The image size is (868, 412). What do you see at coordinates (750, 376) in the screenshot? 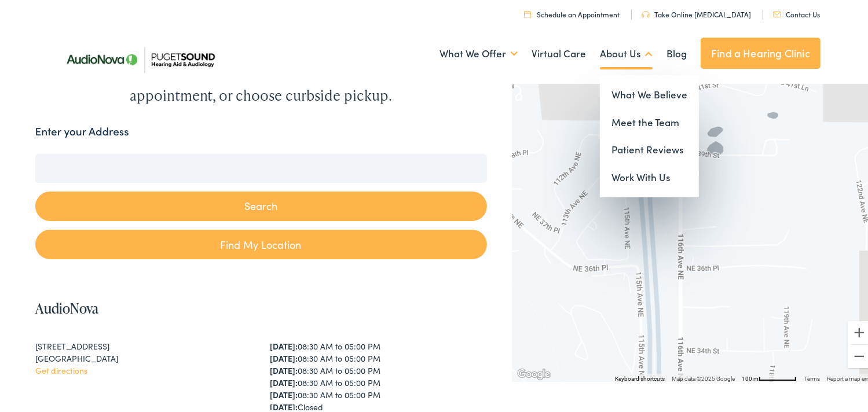
I see `span: 100 m` at bounding box center [750, 376].